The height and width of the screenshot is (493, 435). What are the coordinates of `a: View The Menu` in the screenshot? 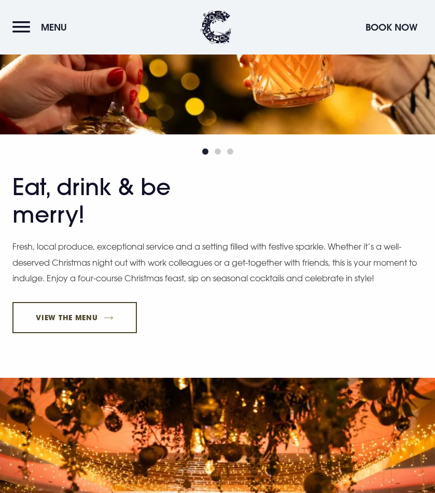 It's located at (75, 317).